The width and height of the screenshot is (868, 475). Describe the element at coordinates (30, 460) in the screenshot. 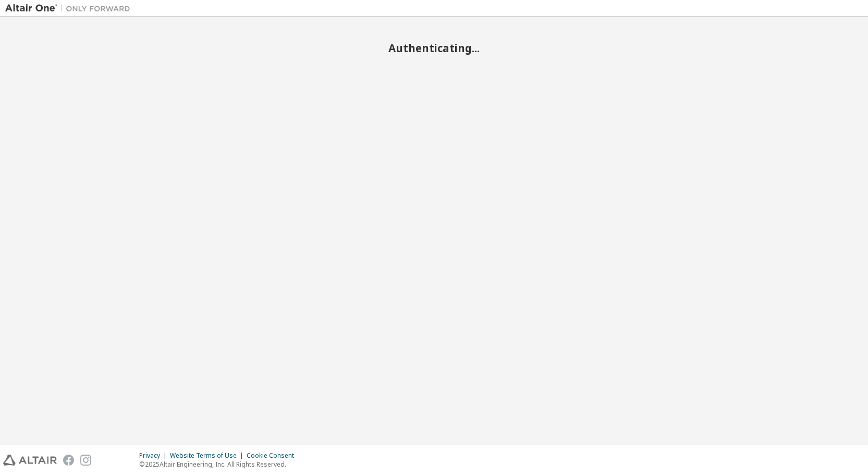

I see `img: altair_logo.svg` at that location.